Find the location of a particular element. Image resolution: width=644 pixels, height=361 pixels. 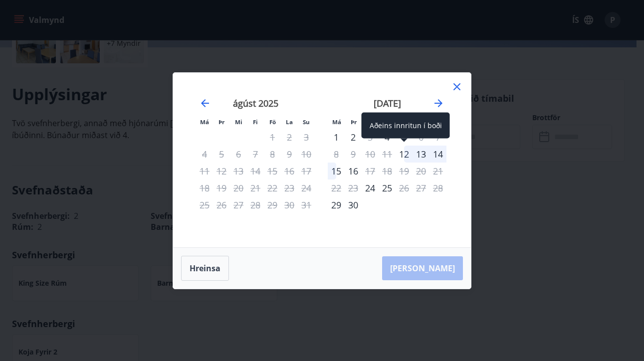

small: Su is located at coordinates (306, 121).